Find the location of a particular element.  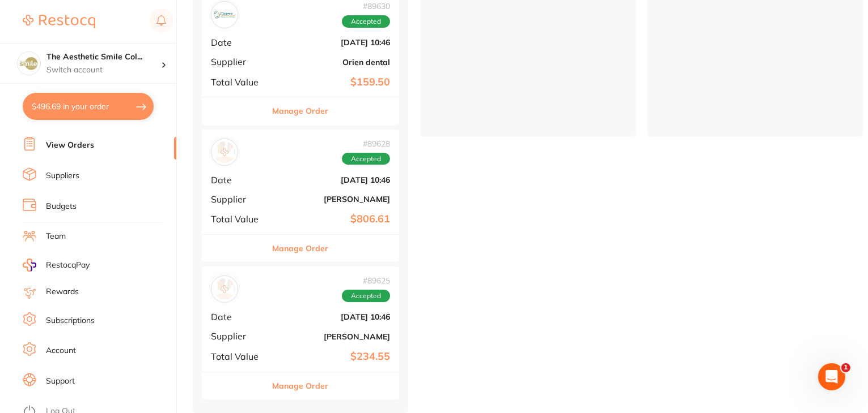

span: # 89625 is located at coordinates (365, 281).